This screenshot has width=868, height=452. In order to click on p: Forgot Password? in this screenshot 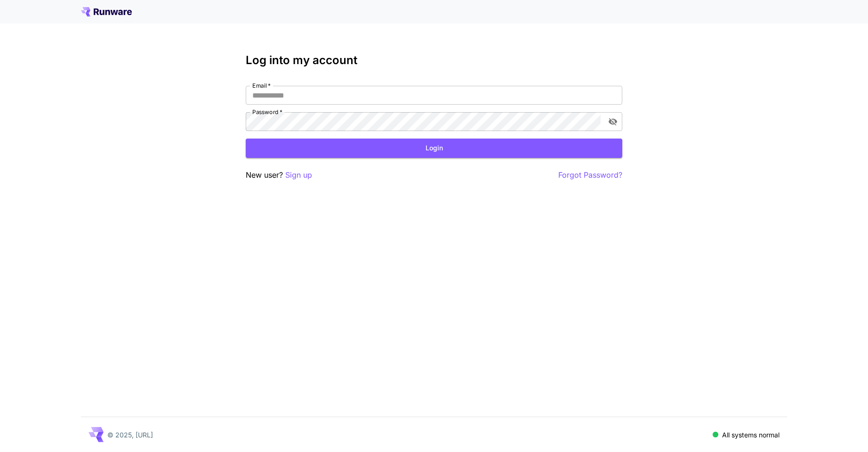, I will do `click(591, 175)`.